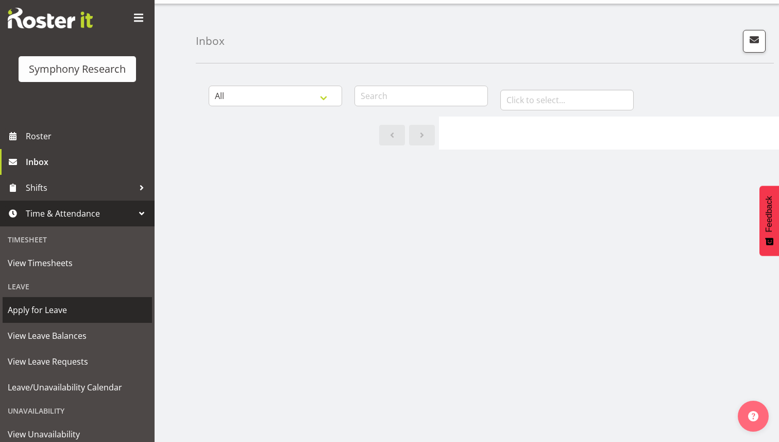 The height and width of the screenshot is (442, 779). Describe the element at coordinates (770, 214) in the screenshot. I see `span: Feedback` at that location.